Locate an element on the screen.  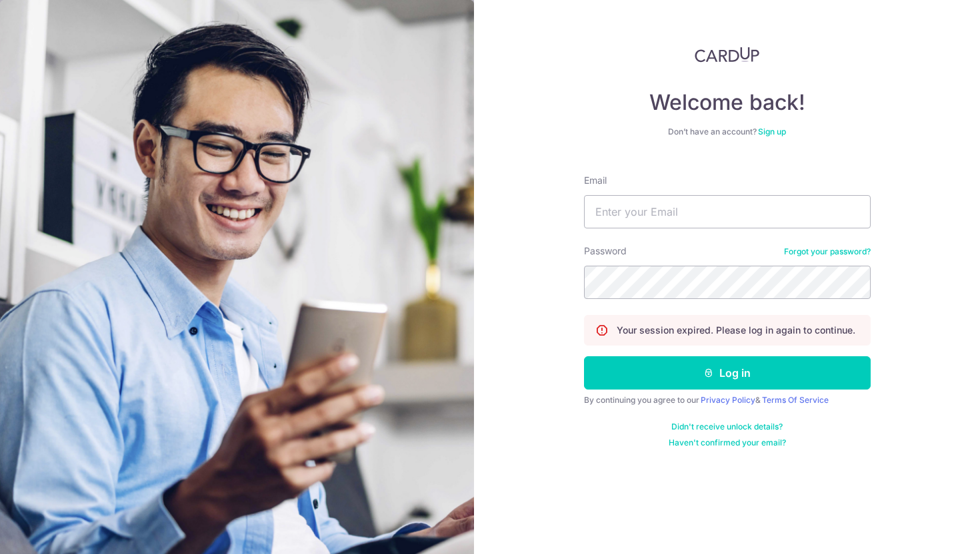
div: By continuing you agree to our & is located at coordinates (727, 400).